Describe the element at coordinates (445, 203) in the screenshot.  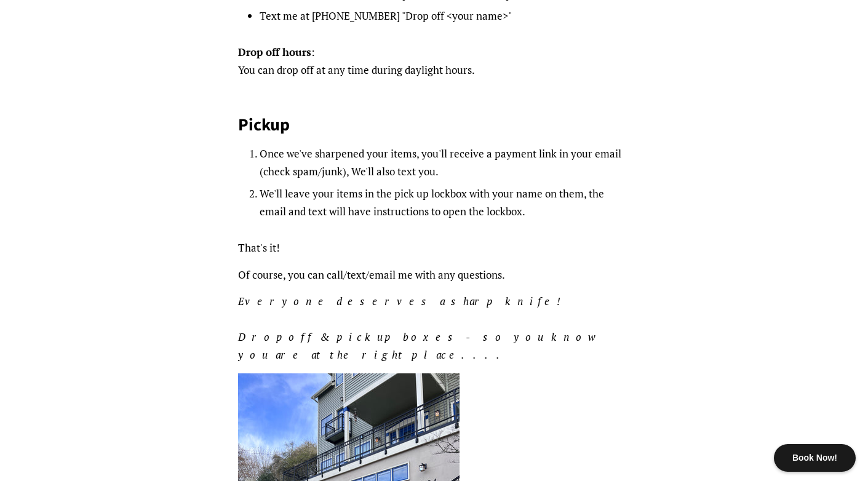
I see `li: We'll leave your items in the pick up lockbox with your name on them, the email and text will hav...` at that location.